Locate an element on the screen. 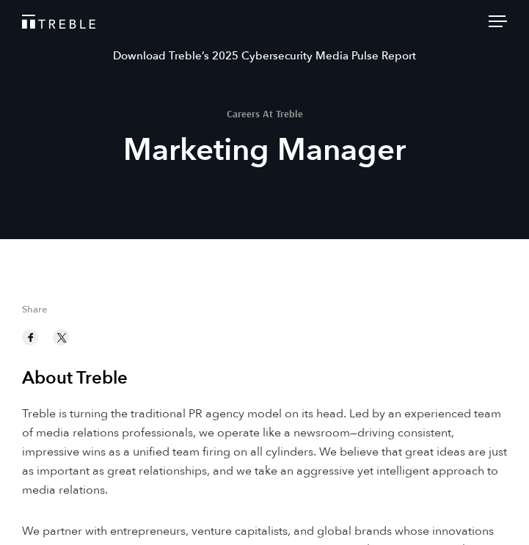  span: Share is located at coordinates (264, 313).